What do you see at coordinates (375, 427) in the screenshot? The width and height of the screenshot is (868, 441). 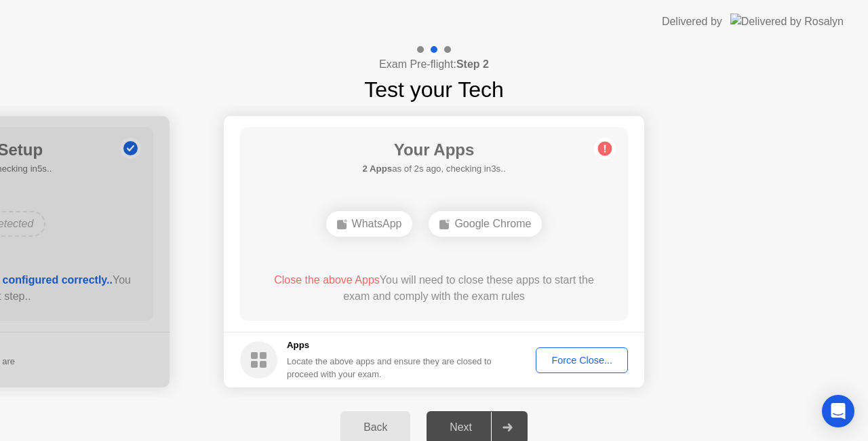 I see `div: Back` at bounding box center [375, 427].